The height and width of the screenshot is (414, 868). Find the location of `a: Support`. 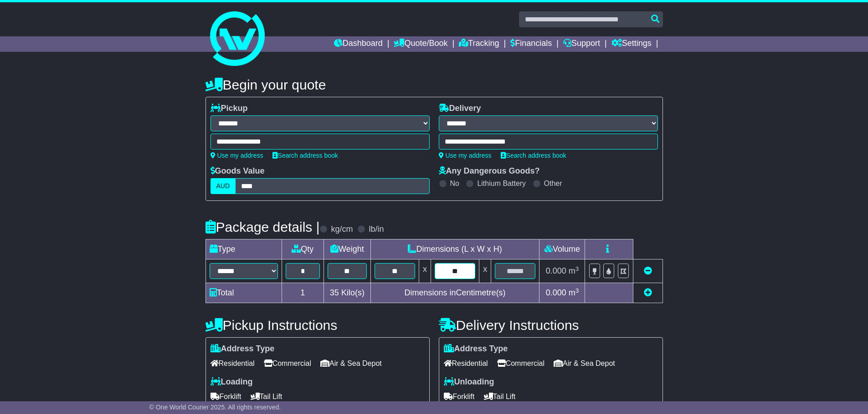

a: Support is located at coordinates (581, 44).